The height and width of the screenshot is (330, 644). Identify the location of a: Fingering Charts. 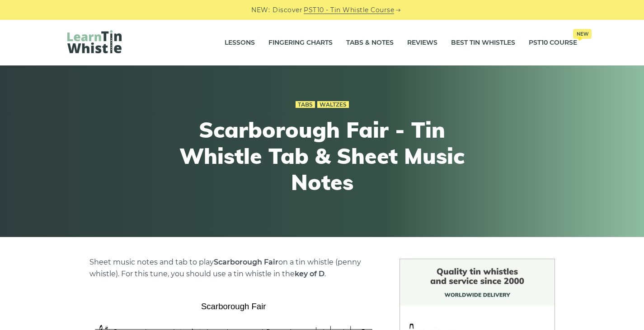
(301, 43).